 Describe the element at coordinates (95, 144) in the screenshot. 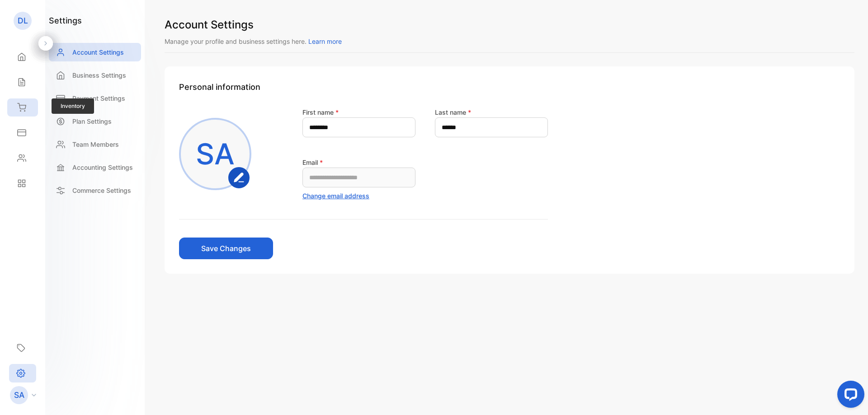

I see `a: Team Members` at that location.